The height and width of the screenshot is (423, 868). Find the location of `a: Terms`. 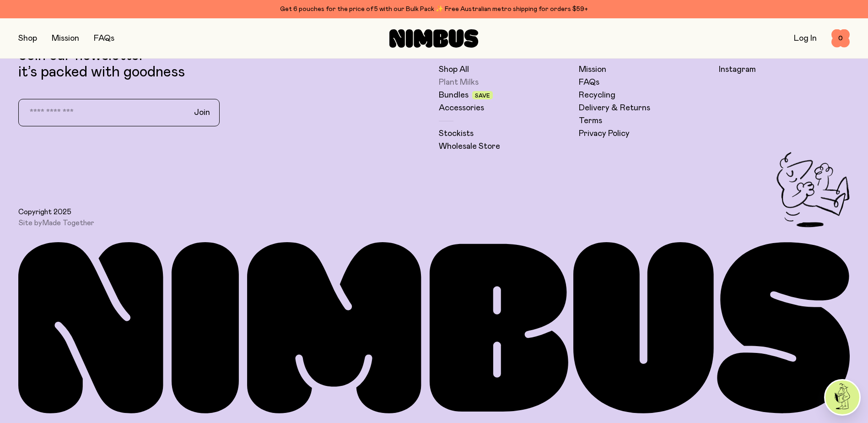

a: Terms is located at coordinates (590, 121).